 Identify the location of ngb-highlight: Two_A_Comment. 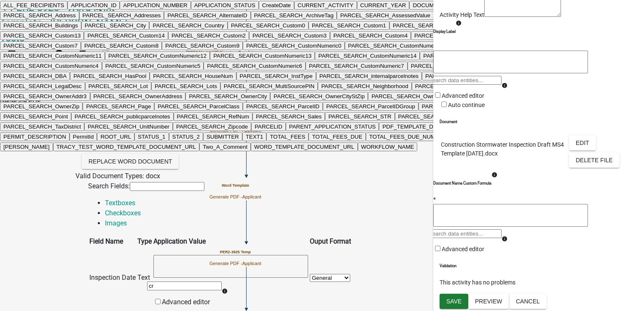
(225, 147).